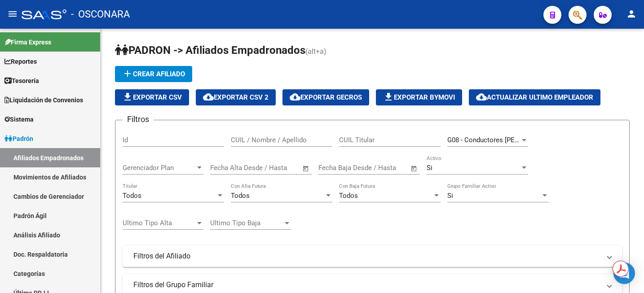  Describe the element at coordinates (534, 97) in the screenshot. I see `button: Actualizar ultimo Empleador` at that location.